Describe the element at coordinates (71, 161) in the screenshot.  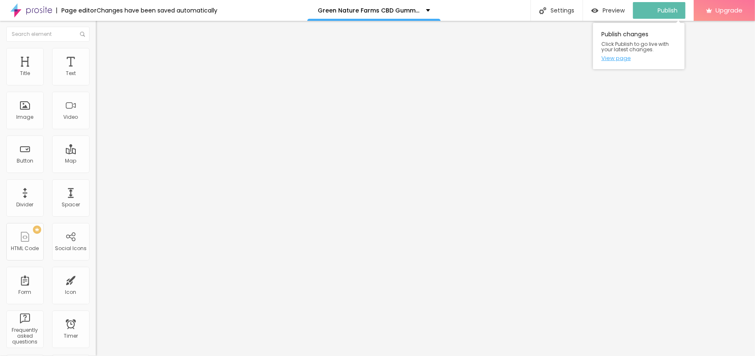
I see `div: Map` at that location.